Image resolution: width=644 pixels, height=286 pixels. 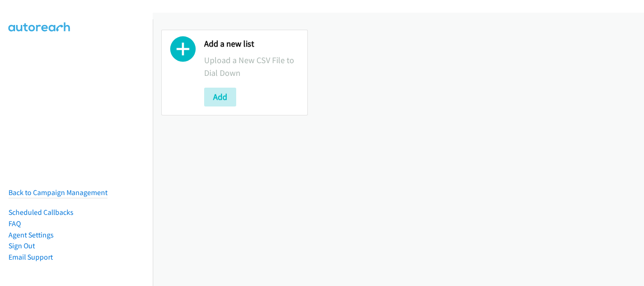 What do you see at coordinates (15, 224) in the screenshot?
I see `a: FAQ` at bounding box center [15, 224].